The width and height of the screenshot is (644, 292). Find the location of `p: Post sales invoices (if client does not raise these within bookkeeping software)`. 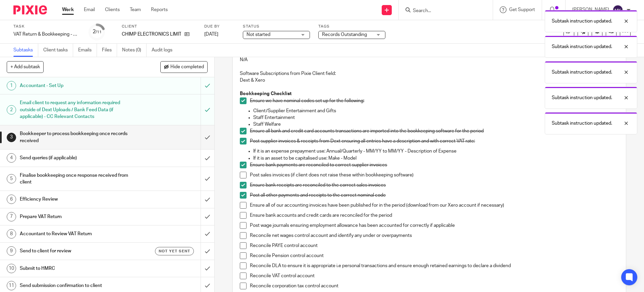

p: Post sales invoices (if client does not raise these within bookkeeping software) is located at coordinates (434, 175).